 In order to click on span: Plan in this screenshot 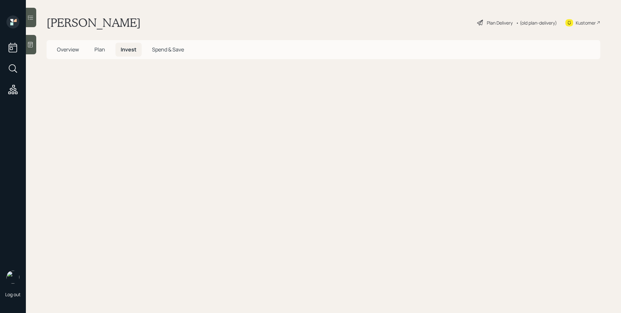, I will do `click(100, 49)`.